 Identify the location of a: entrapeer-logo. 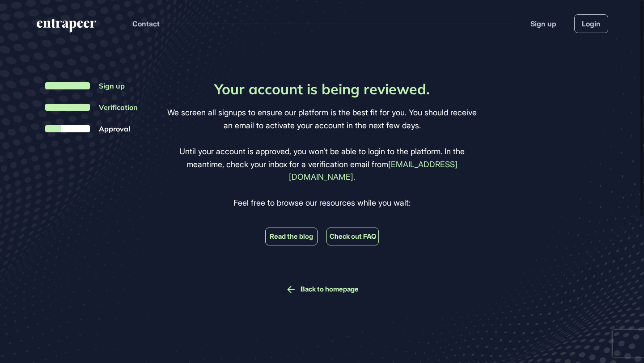
(66, 27).